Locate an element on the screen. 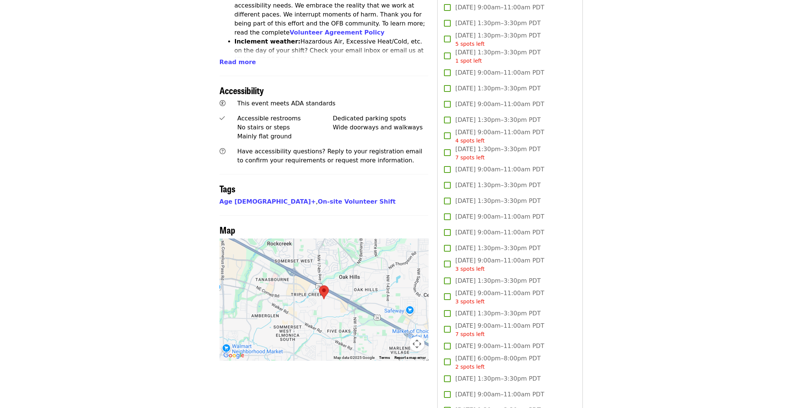 Image resolution: width=802 pixels, height=408 pixels. a: Terms is located at coordinates (384, 358).